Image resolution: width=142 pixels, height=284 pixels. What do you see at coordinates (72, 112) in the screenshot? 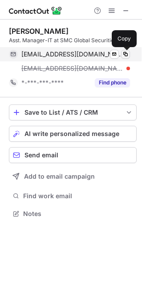
I see `button: save-profile-one-click` at bounding box center [72, 112].